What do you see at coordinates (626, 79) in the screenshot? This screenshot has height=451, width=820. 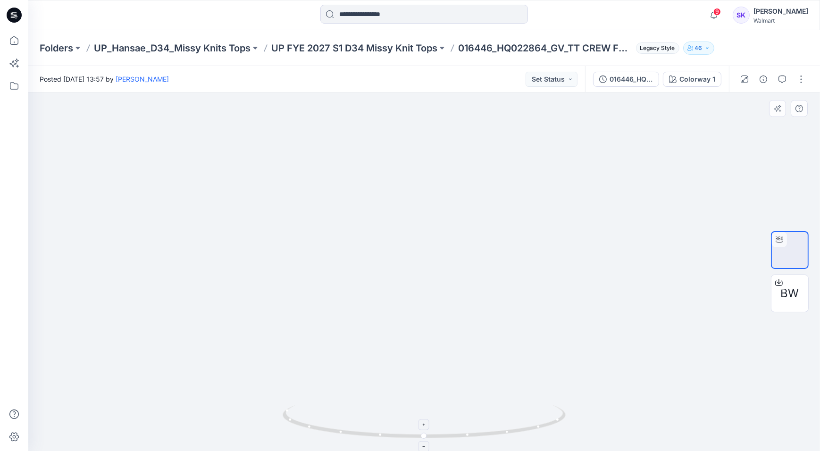 I see `button: 016446_HQ022864_GV_TT CREW FLUTTER SS TOP` at bounding box center [626, 79].